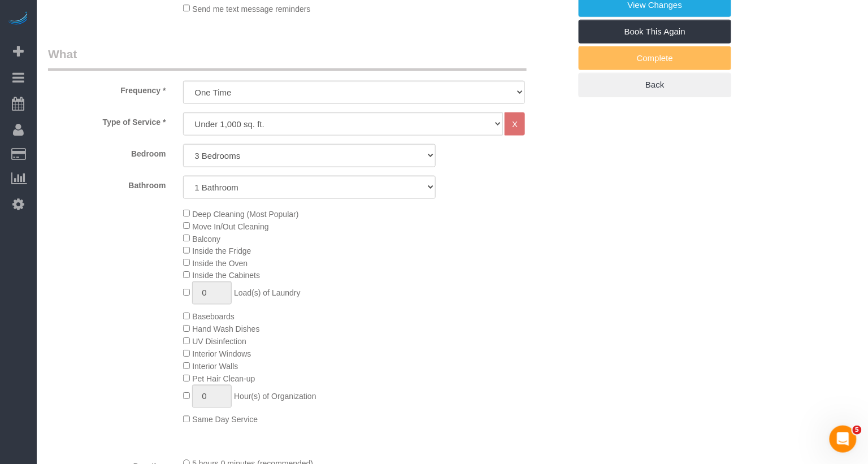  Describe the element at coordinates (222, 354) in the screenshot. I see `span: Interior Windows` at that location.